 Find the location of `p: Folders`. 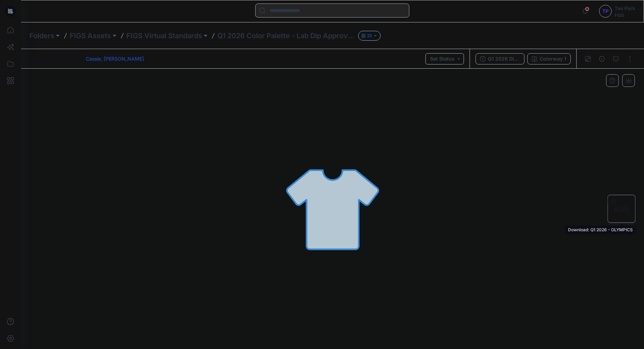

p: Folders is located at coordinates (42, 36).